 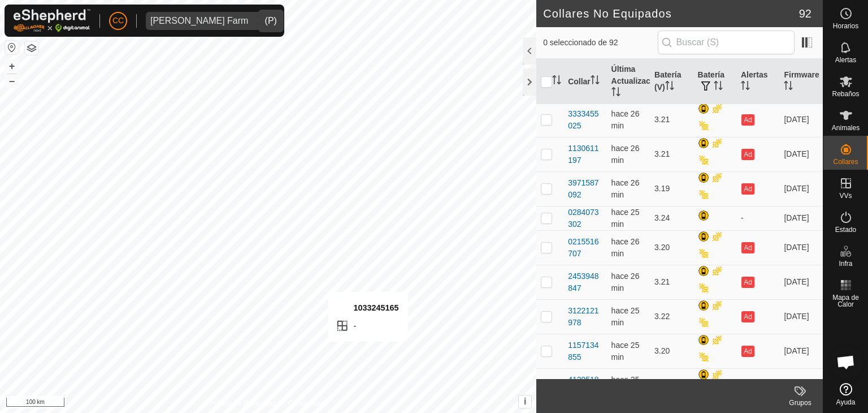 I want to click on th: Firmware, so click(x=801, y=81).